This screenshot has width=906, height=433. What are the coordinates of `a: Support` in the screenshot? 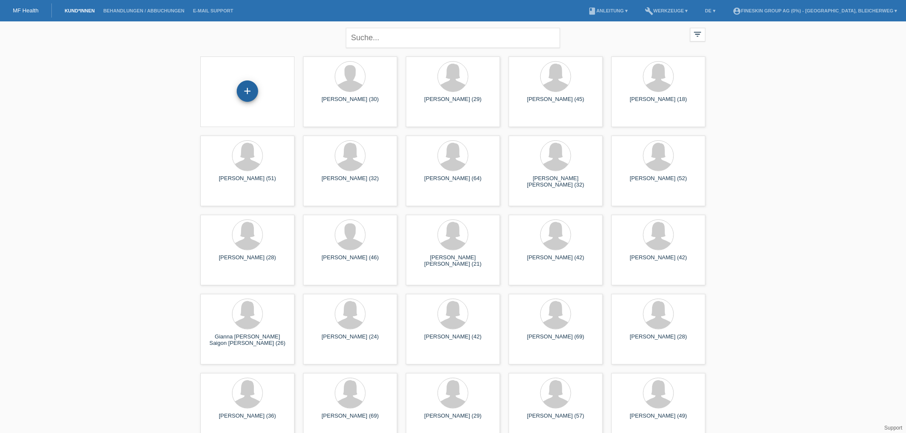 It's located at (894, 428).